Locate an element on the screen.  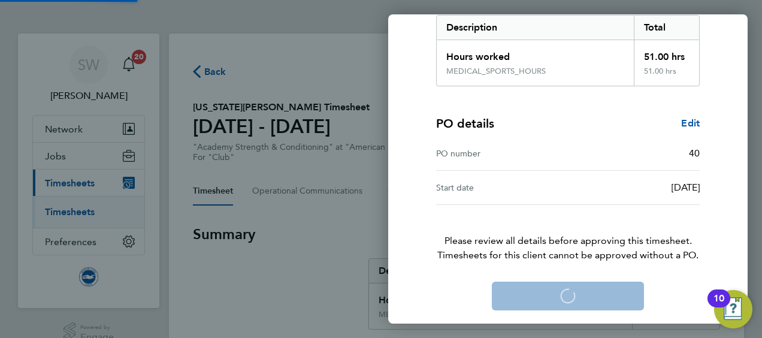
p: Please review all details before approving this timesheet. is located at coordinates (568, 234).